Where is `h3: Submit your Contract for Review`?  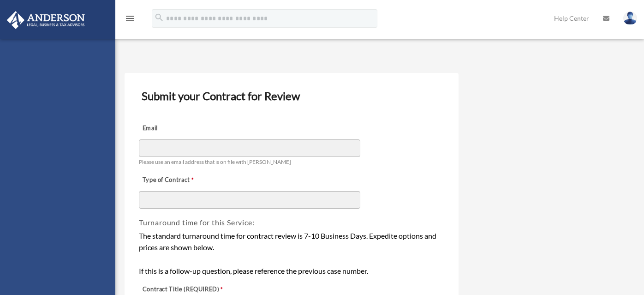 h3: Submit your Contract for Review is located at coordinates (291, 96).